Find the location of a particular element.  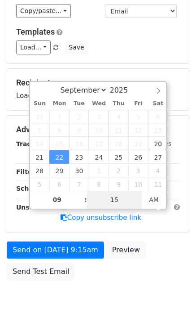

span: September 4, 2025 is located at coordinates (119, 116).